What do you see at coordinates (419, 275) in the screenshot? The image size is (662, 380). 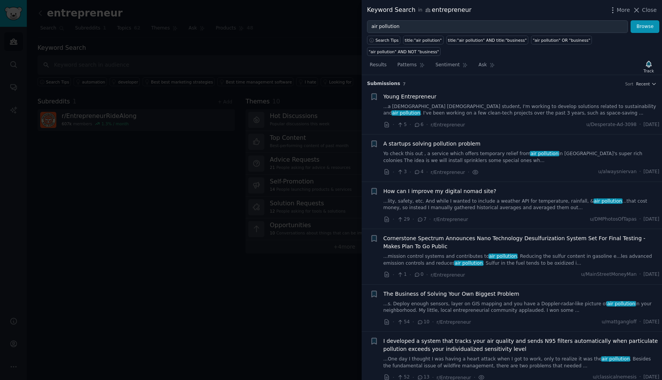 I see `span: 0` at bounding box center [419, 275].